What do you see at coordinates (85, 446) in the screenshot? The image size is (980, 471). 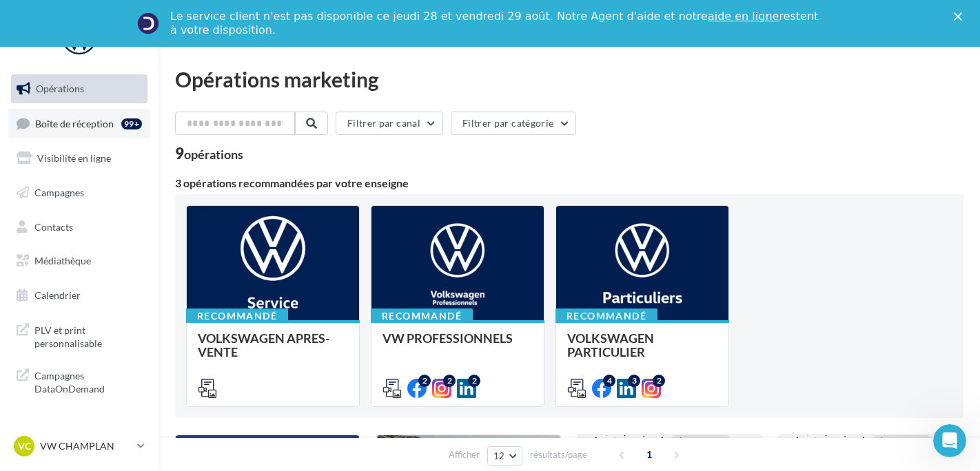 I see `p: VW CHAMPLAN` at bounding box center [85, 446].